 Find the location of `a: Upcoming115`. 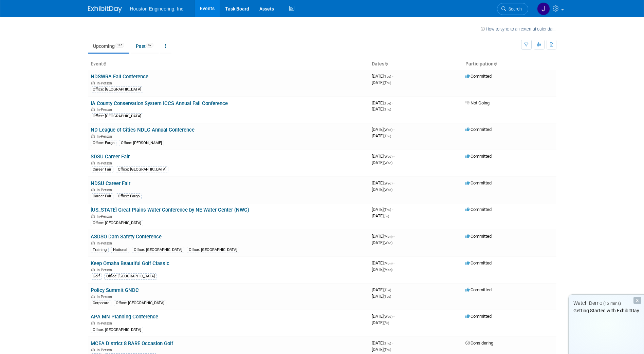

a: Upcoming115 is located at coordinates (108, 46).